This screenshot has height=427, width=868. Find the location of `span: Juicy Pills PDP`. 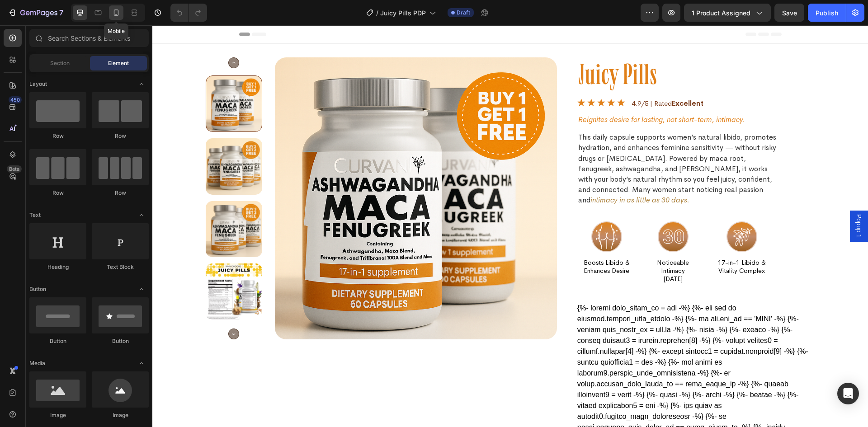

span: Juicy Pills PDP is located at coordinates (402, 13).